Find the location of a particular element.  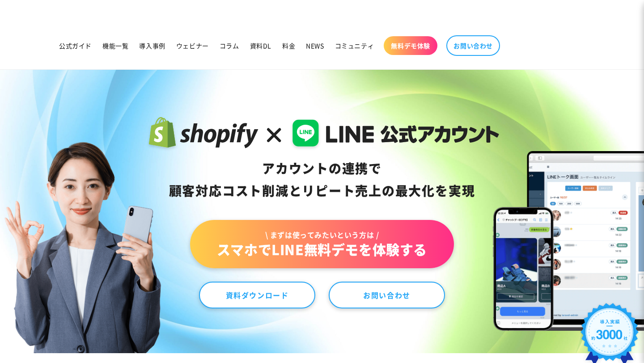

a: 料金 is located at coordinates (288, 46).